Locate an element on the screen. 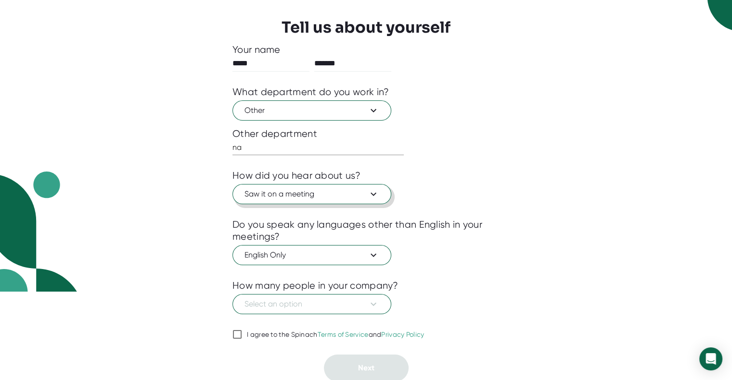  div: Other department is located at coordinates (366, 134).